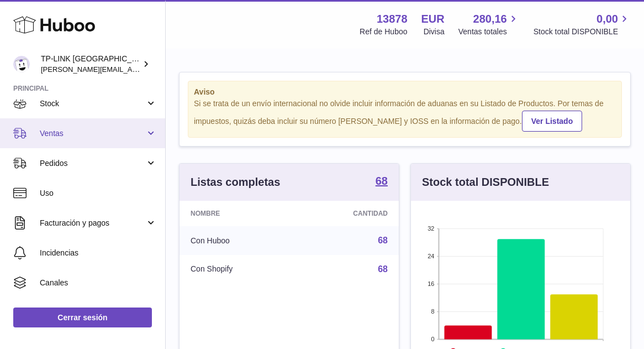 The image size is (644, 349). I want to click on a: Ver Listado, so click(552, 121).